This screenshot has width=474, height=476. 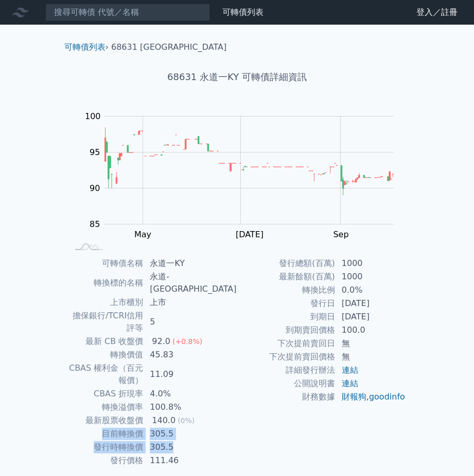 What do you see at coordinates (249, 161) in the screenshot?
I see `g: Series` at bounding box center [249, 161].